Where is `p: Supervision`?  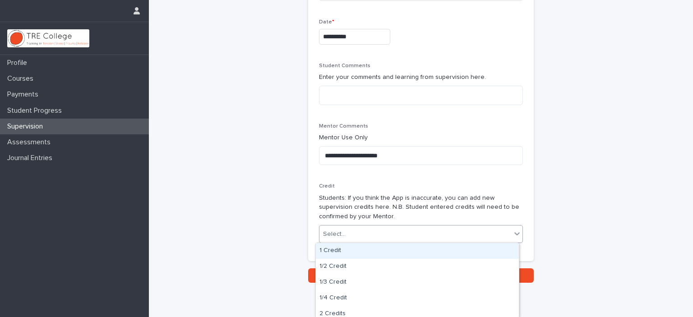
p: Supervision is located at coordinates (27, 126).